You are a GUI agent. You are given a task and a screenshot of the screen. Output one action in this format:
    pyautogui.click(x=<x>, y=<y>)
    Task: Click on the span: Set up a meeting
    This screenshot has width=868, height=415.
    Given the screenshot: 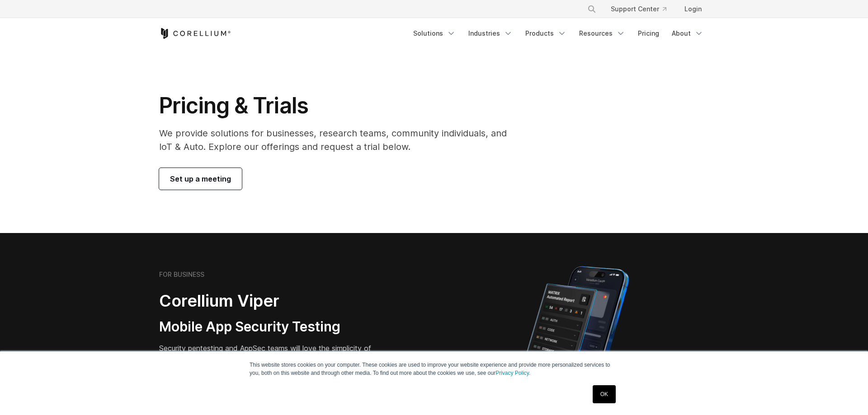 What is the action you would take?
    pyautogui.click(x=201, y=179)
    